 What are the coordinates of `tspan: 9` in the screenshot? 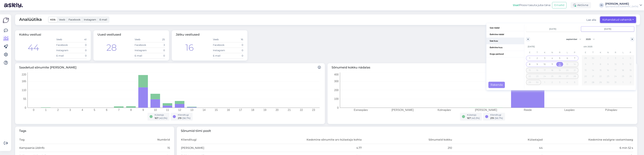 It's located at (143, 110).